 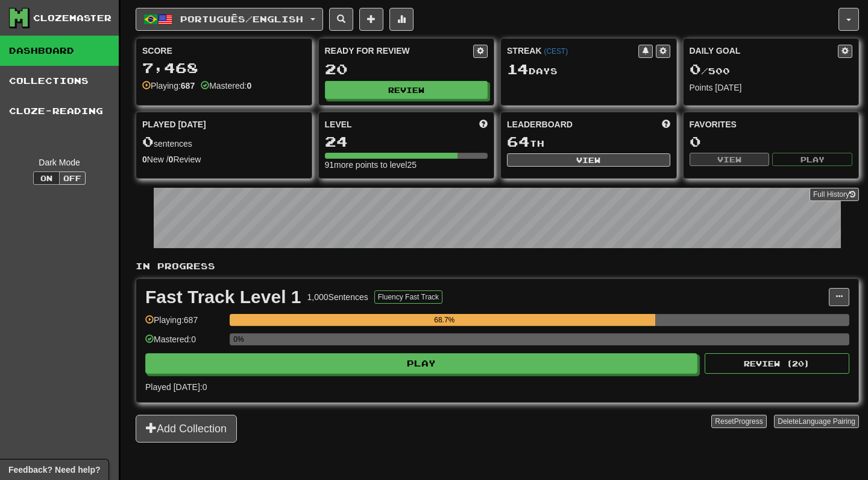 What do you see at coordinates (72, 18) in the screenshot?
I see `div: Clozemaster` at bounding box center [72, 18].